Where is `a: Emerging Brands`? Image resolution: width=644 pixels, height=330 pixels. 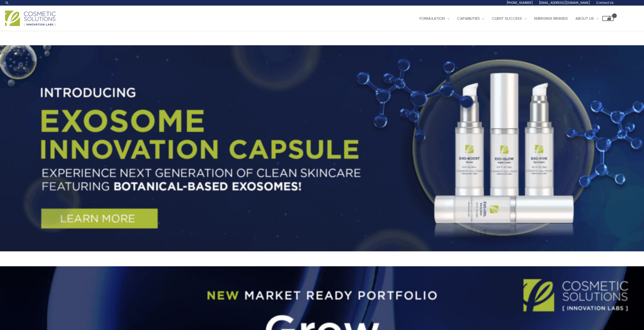
a: Emerging Brands is located at coordinates (551, 18).